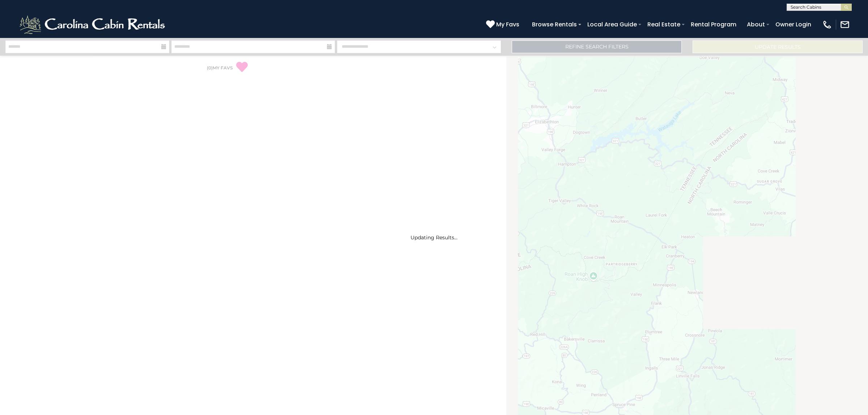  What do you see at coordinates (503, 24) in the screenshot?
I see `a: My Favs` at bounding box center [503, 24].